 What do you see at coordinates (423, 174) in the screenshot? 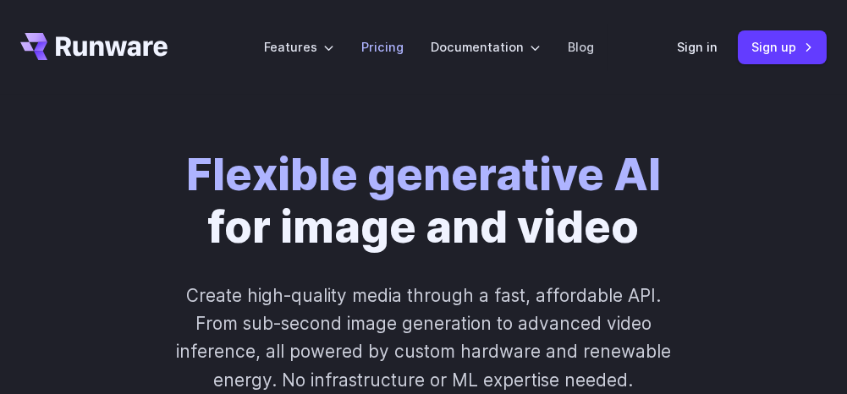
I see `strong: Flexible generative AI` at bounding box center [423, 174].